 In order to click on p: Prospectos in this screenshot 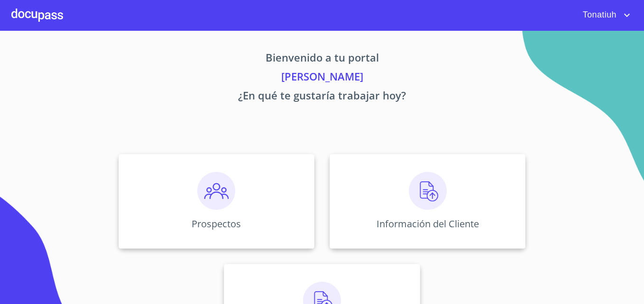, I will do `click(216, 223)`.